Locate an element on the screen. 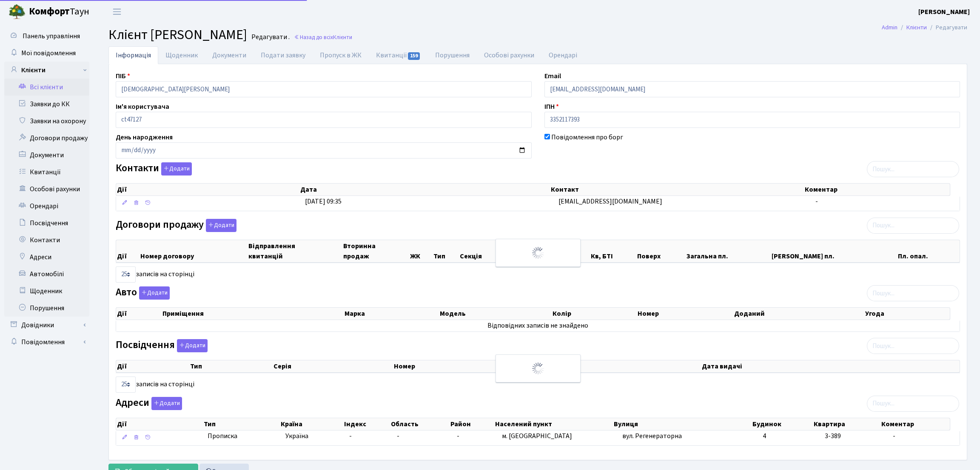 This screenshot has width=980, height=470. a: Довідники is located at coordinates (47, 326).